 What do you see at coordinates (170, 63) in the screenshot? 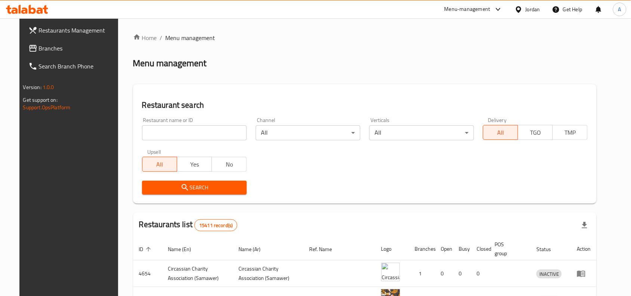
I see `h2: Menu management` at bounding box center [170, 63].